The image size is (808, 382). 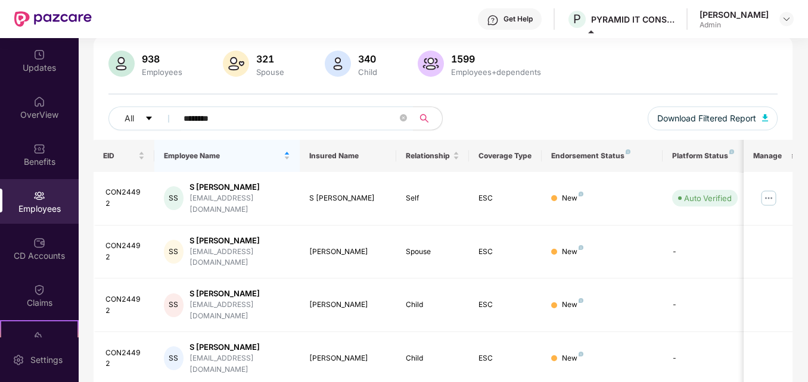 What do you see at coordinates (424, 119) in the screenshot?
I see `span: search` at bounding box center [424, 119].